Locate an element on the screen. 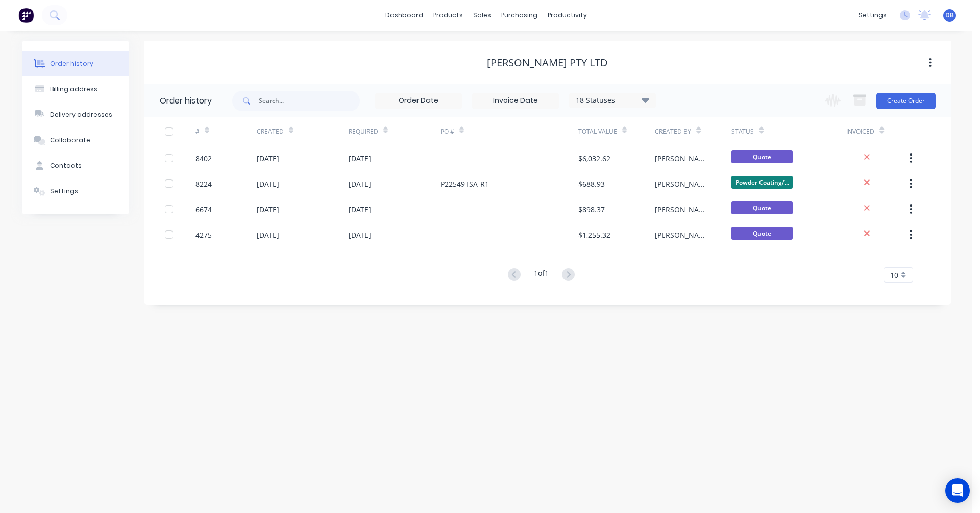  div: settings is located at coordinates (872, 16).